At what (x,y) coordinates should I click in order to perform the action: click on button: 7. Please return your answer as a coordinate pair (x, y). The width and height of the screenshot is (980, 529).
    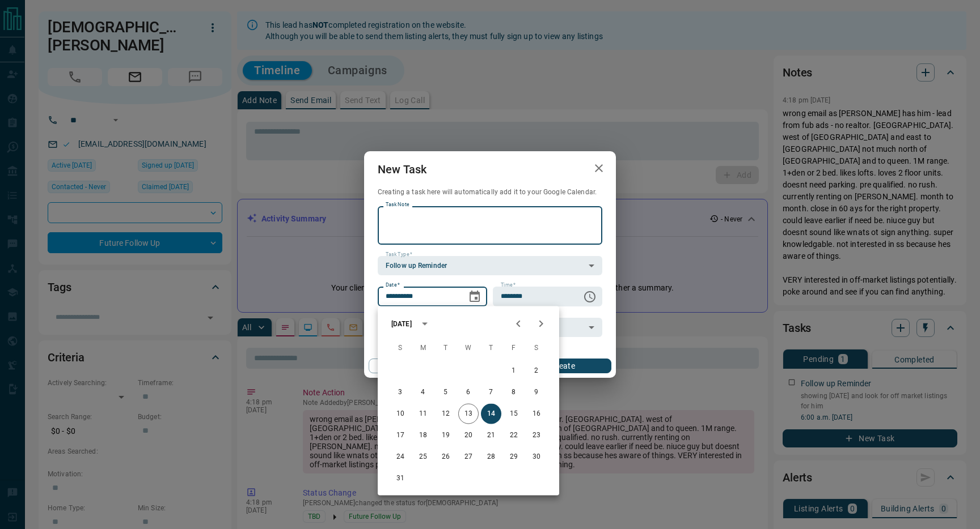
    Looking at the image, I should click on (491, 393).